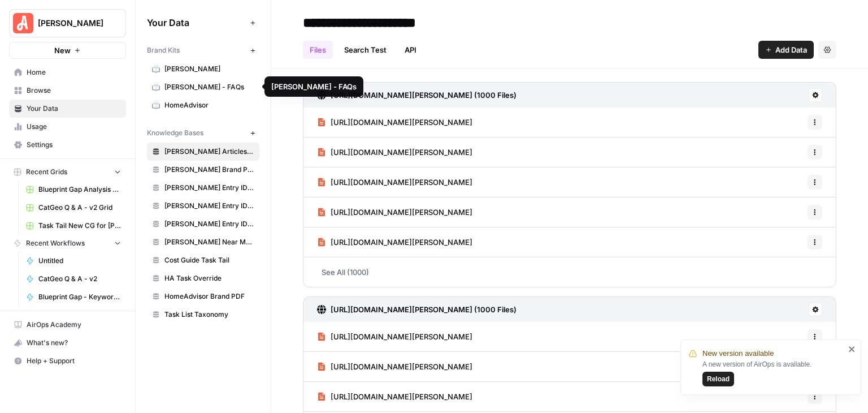 This screenshot has height=413, width=868. I want to click on span: Home, so click(74, 72).